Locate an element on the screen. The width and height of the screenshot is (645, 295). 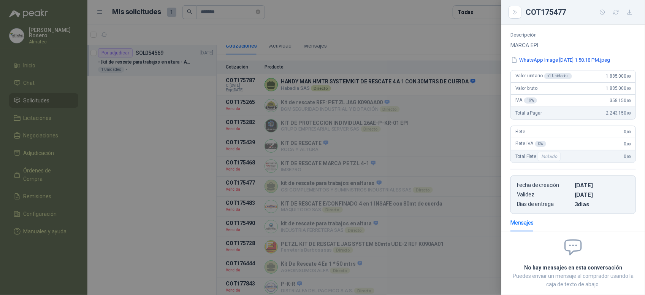
span: Valor unitario is located at coordinates (544, 76).